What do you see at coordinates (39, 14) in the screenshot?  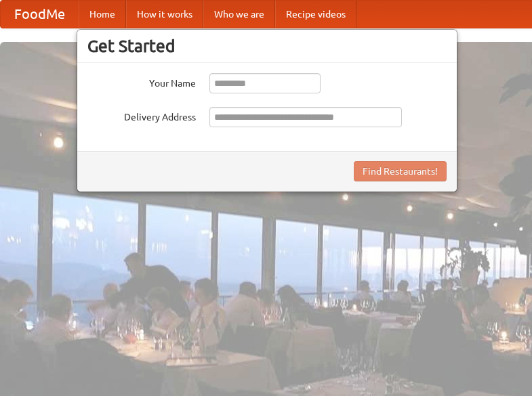 I see `a: FoodMe` at bounding box center [39, 14].